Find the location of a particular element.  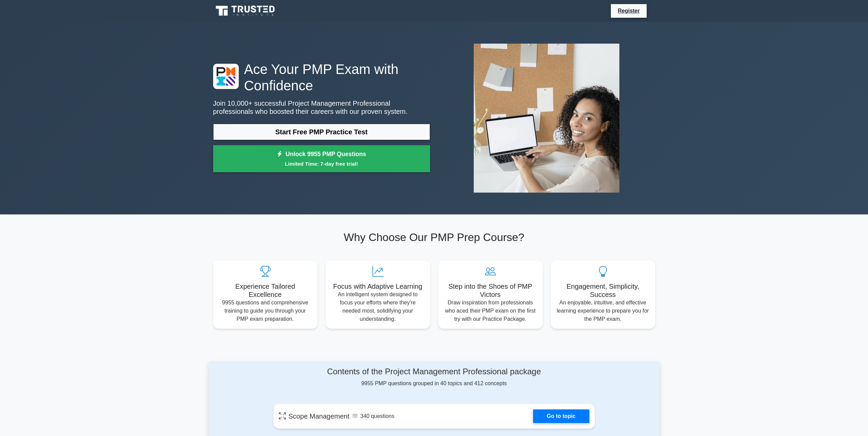

div: 9955 PMP questions grouped in 40 topics and 412 concepts is located at coordinates (434, 377).